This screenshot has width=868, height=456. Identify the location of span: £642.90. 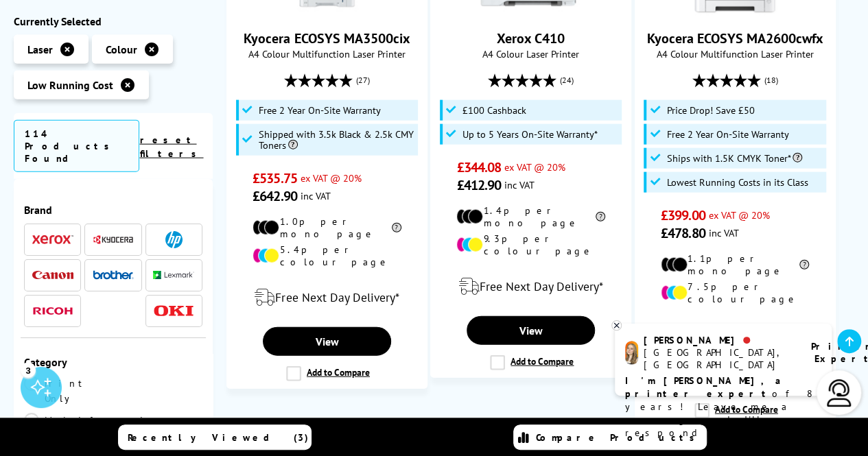
(274, 196).